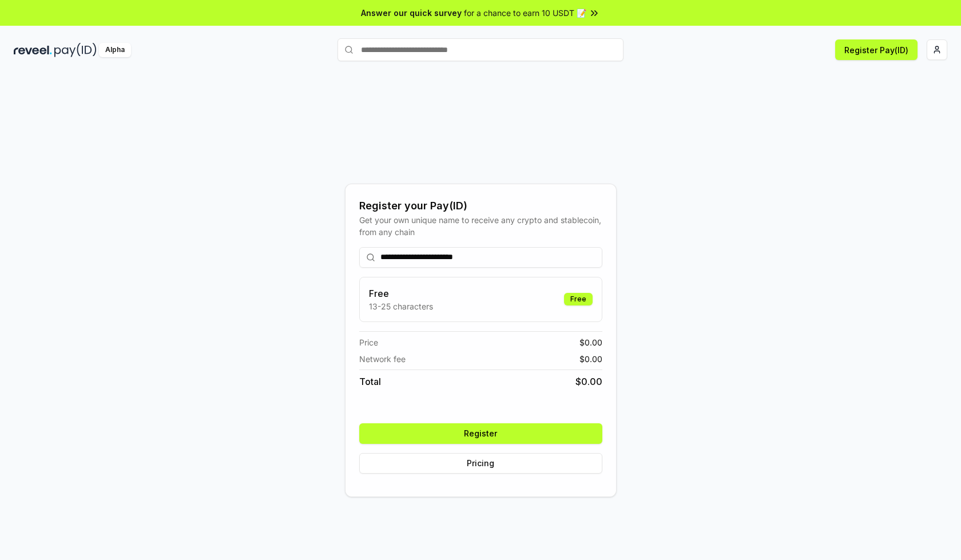  I want to click on button: Register, so click(481, 433).